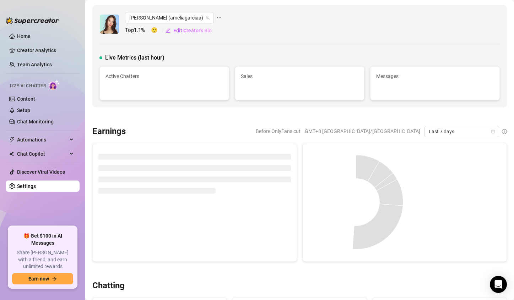  I want to click on button: Edit Creator's Bio, so click(188, 31).